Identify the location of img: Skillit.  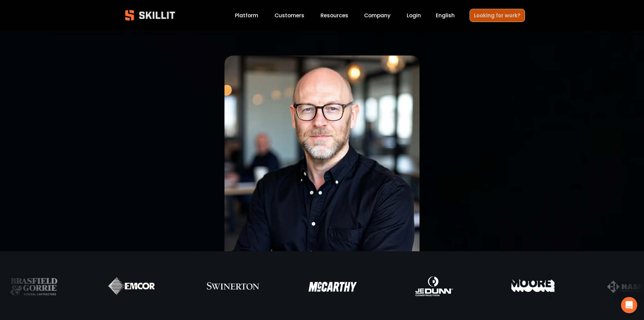
(150, 15).